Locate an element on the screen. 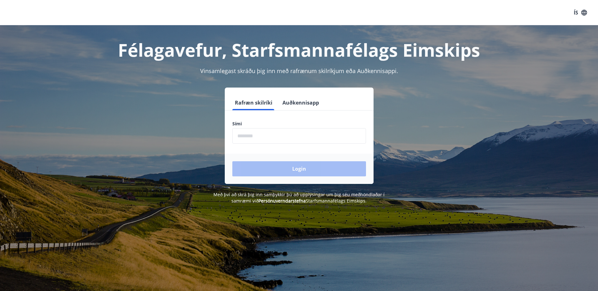  h1: Félagavefur, Starfsmannafélags Eimskips is located at coordinates (299, 50).